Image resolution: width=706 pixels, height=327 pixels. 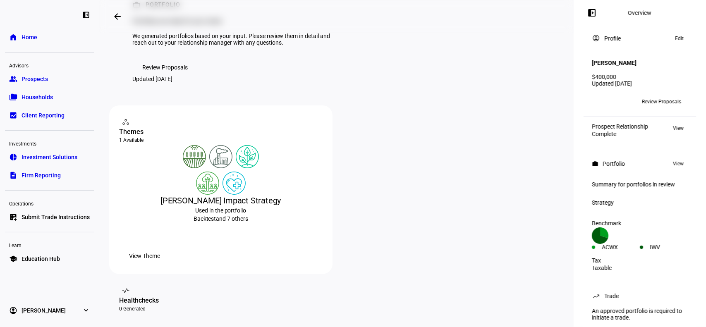 I want to click on mat-icon: work, so click(x=595, y=164).